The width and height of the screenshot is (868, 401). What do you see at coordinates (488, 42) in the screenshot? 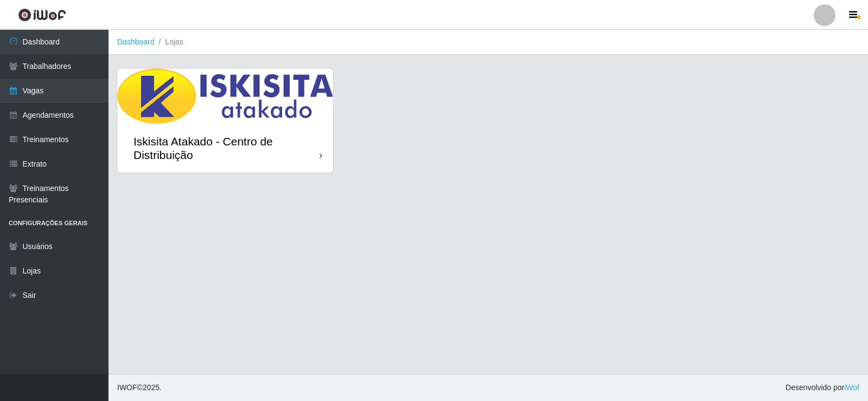
I see `nav: breadcrumb` at bounding box center [488, 42].